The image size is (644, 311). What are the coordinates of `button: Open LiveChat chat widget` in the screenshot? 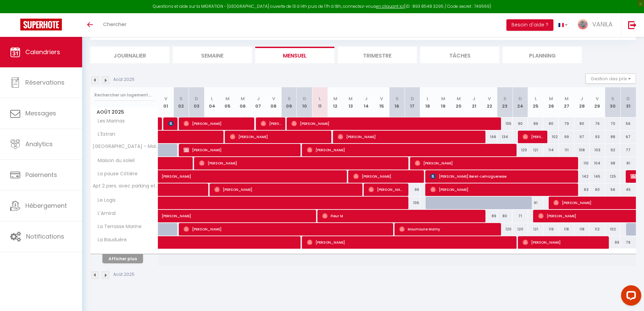 It's located at (15, 13).